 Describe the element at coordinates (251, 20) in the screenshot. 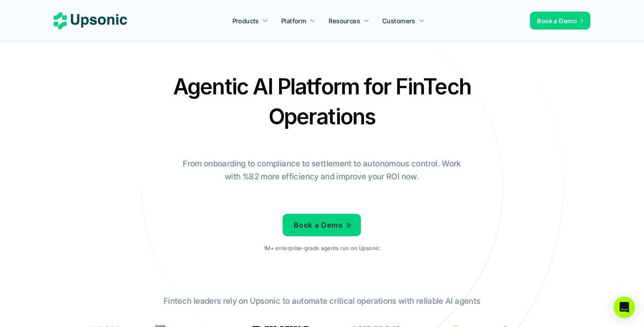

I see `a: Products` at that location.